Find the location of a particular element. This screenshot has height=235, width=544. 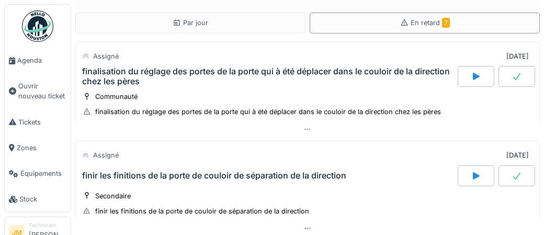

div: Par jour is located at coordinates (190, 22).